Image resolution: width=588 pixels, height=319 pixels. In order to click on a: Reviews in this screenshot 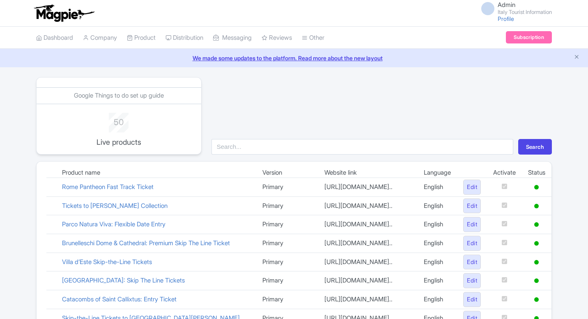, I will do `click(277, 38)`.